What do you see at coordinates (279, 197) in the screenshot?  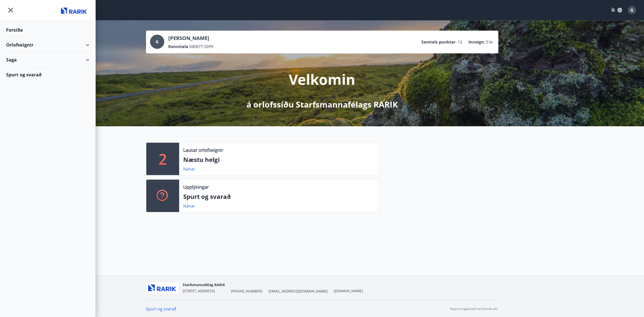 I see `p: Spurt og svarað` at bounding box center [279, 197].